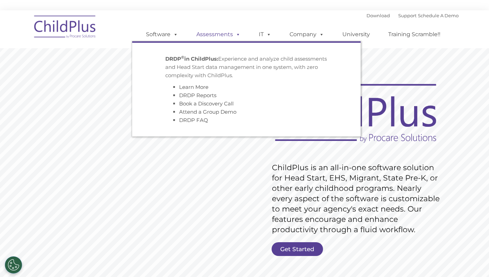 This screenshot has height=277, width=489. I want to click on a: IT, so click(265, 35).